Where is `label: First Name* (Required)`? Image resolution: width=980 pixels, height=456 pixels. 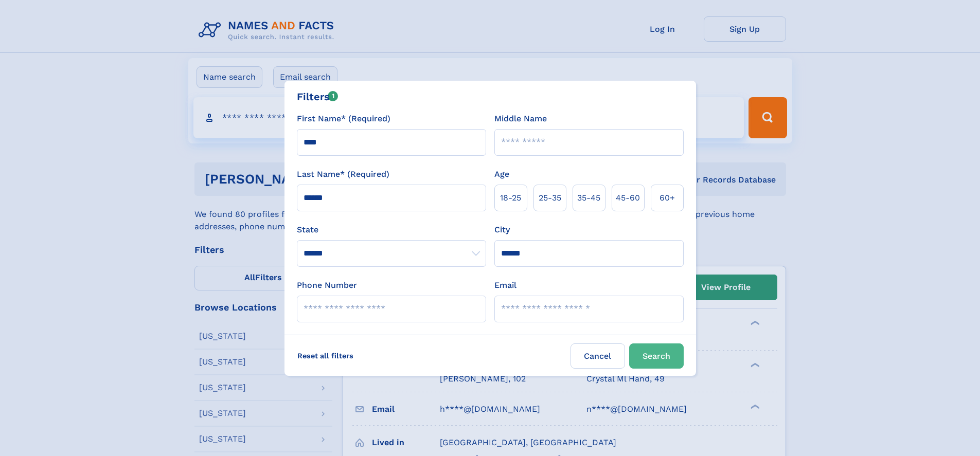
label: First Name* (Required) is located at coordinates (344, 118).